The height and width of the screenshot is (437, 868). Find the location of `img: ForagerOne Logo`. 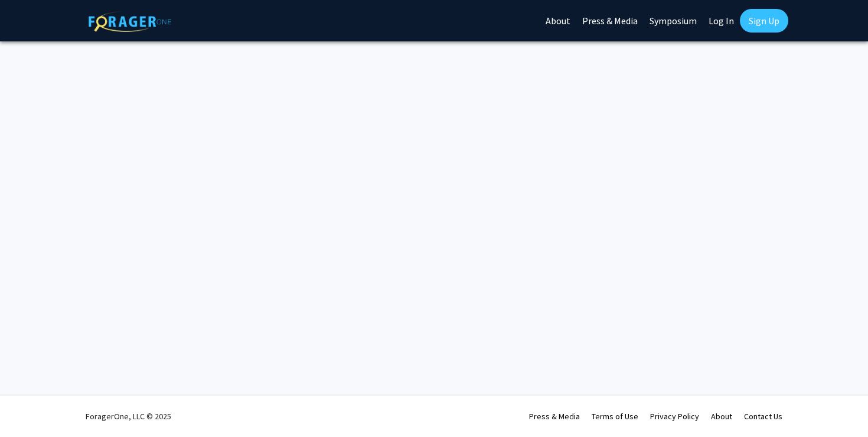

img: ForagerOne Logo is located at coordinates (130, 22).